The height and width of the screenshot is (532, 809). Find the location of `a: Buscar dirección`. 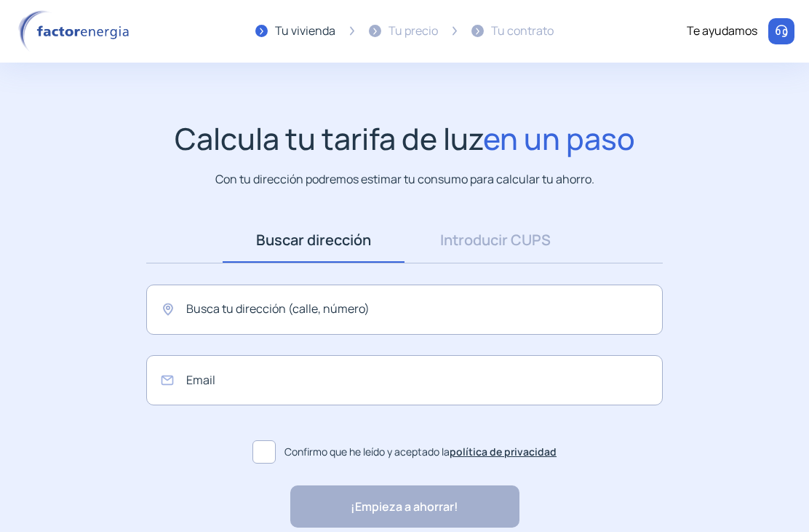

a: Buscar dirección is located at coordinates (314, 240).